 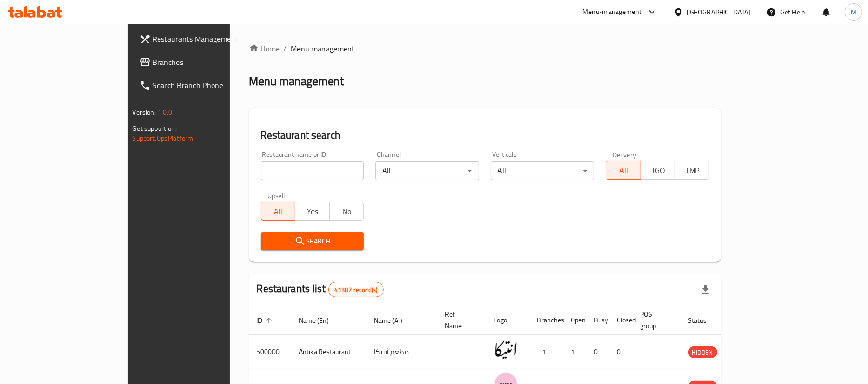 I want to click on a: Support.OpsPlatform, so click(x=163, y=138).